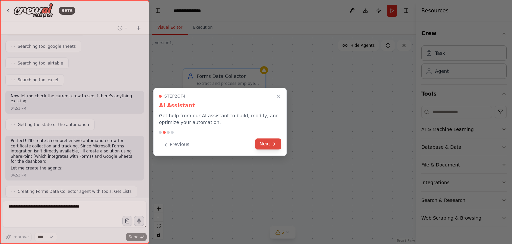 The image size is (512, 244). Describe the element at coordinates (268, 143) in the screenshot. I see `button: Next` at that location.